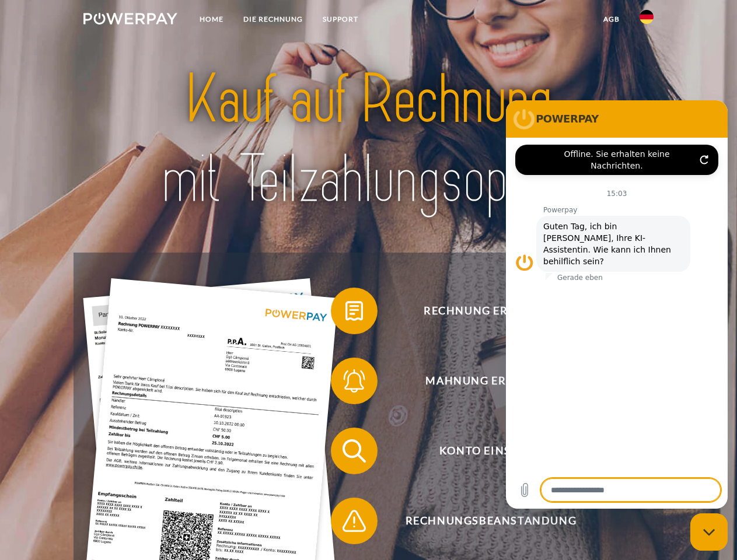 The width and height of the screenshot is (737, 560). Describe the element at coordinates (354, 521) in the screenshot. I see `img: qb_warning.svg` at that location.